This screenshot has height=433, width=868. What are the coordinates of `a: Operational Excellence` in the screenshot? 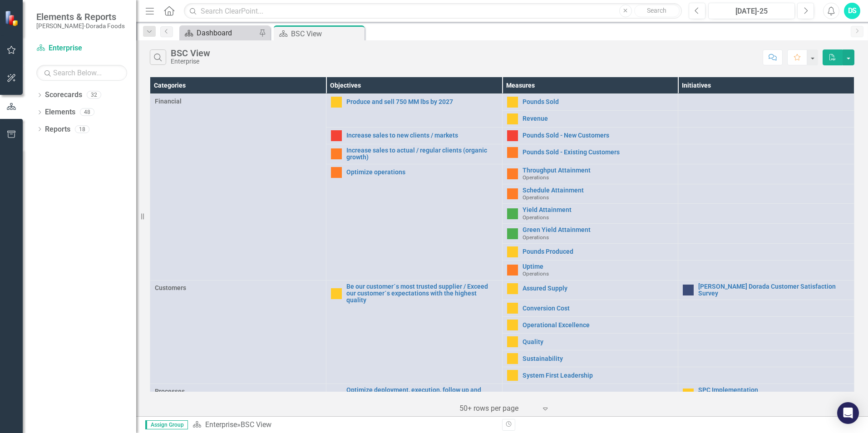 It's located at (598, 325).